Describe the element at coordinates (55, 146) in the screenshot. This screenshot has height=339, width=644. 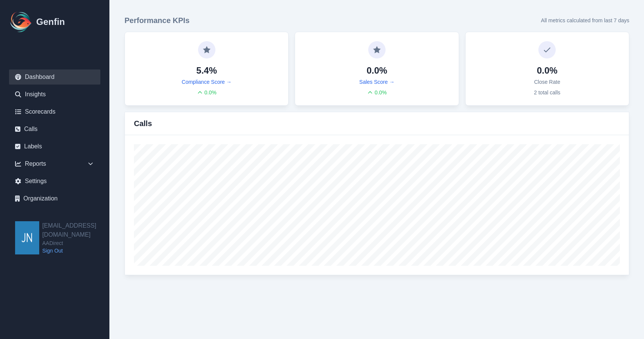
I see `a: Labels` at that location.